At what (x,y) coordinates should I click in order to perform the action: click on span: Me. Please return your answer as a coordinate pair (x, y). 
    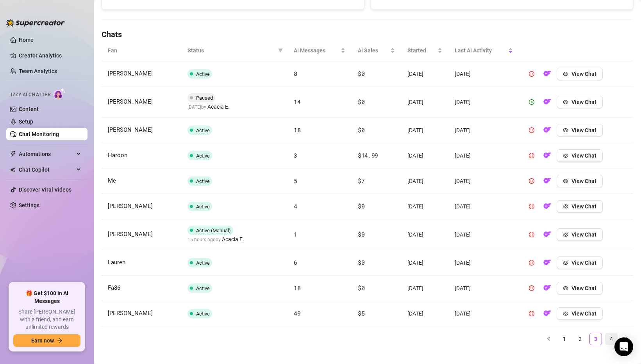
    Looking at the image, I should click on (112, 181).